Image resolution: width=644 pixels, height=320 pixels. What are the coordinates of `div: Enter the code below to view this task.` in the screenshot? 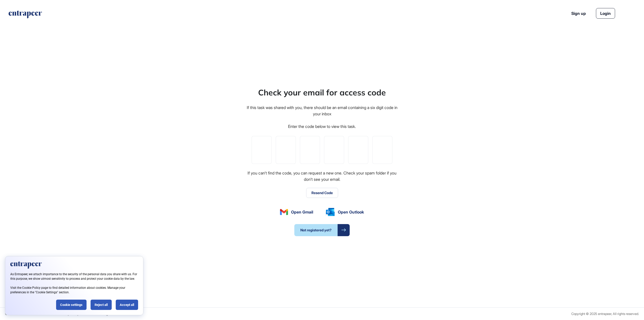 It's located at (322, 127).